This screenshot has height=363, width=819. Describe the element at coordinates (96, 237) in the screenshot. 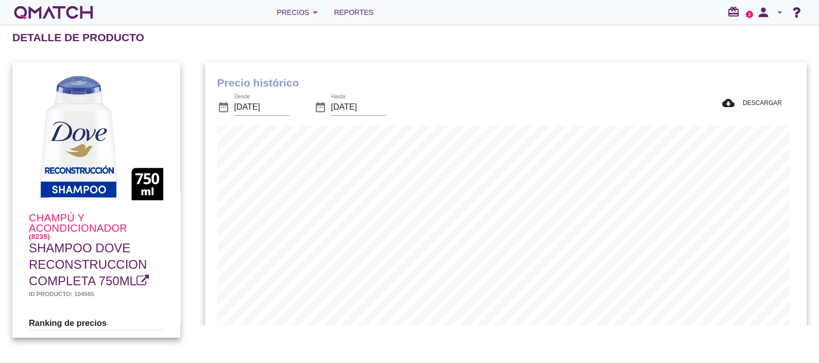

I see `h6: (8235)` at that location.